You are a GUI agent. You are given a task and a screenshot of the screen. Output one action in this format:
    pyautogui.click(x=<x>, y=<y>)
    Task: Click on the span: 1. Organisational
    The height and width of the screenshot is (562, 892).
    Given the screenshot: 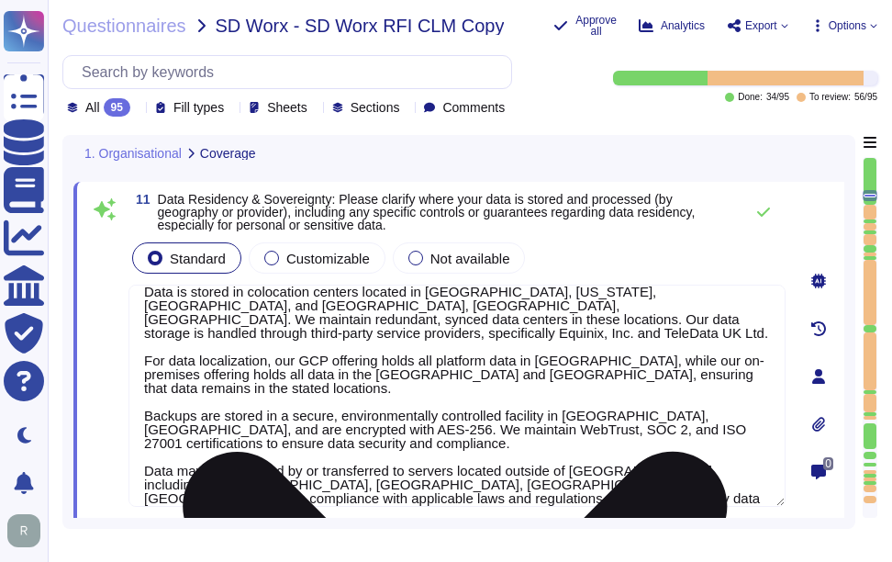 What is the action you would take?
    pyautogui.click(x=133, y=153)
    